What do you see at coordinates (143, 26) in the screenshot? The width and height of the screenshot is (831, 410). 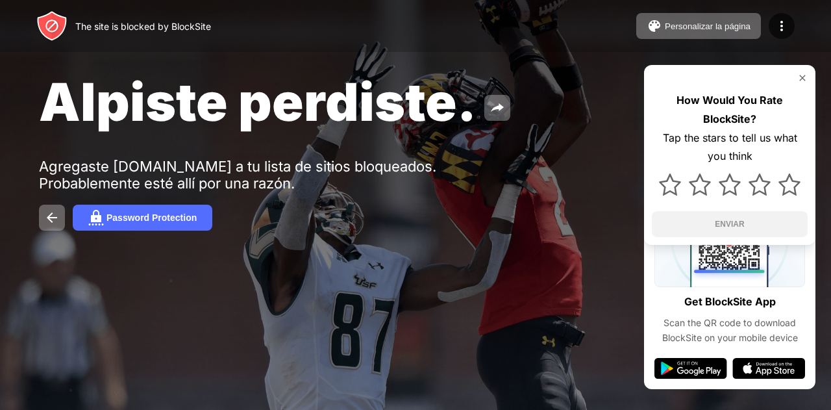 I see `div: The site is blocked by BlockSite` at bounding box center [143, 26].